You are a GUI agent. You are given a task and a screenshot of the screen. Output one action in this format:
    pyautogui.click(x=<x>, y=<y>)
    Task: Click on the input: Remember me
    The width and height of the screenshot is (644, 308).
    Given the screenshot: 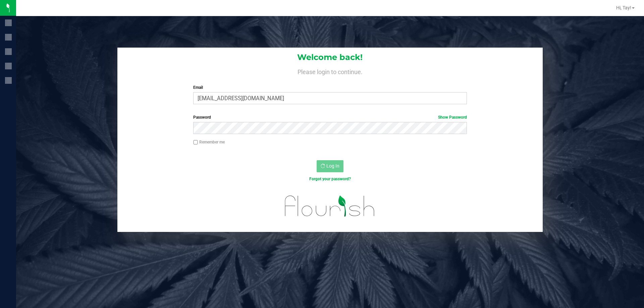 What is the action you would take?
    pyautogui.click(x=196, y=142)
    